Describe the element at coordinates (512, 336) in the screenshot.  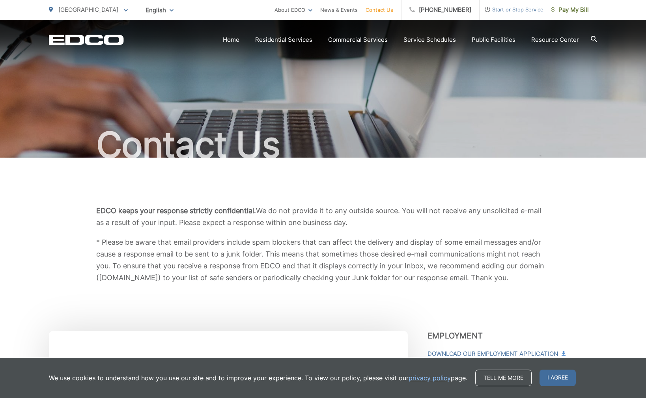
I see `h3: Employment` at that location.